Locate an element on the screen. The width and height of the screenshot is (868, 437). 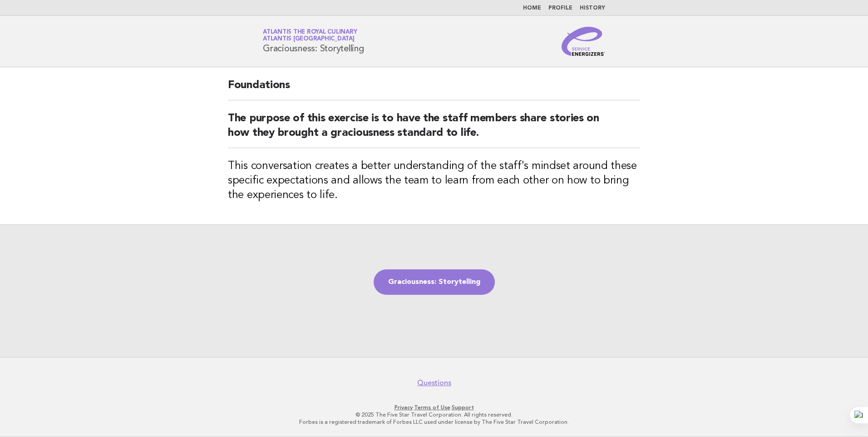
h1: Graciousness: Storytelling is located at coordinates (313, 41).